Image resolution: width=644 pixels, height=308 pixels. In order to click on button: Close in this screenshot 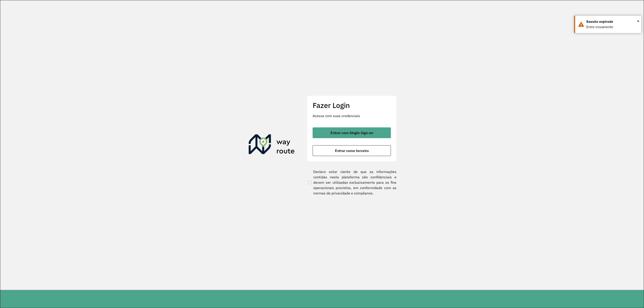, I will do `click(638, 21)`.